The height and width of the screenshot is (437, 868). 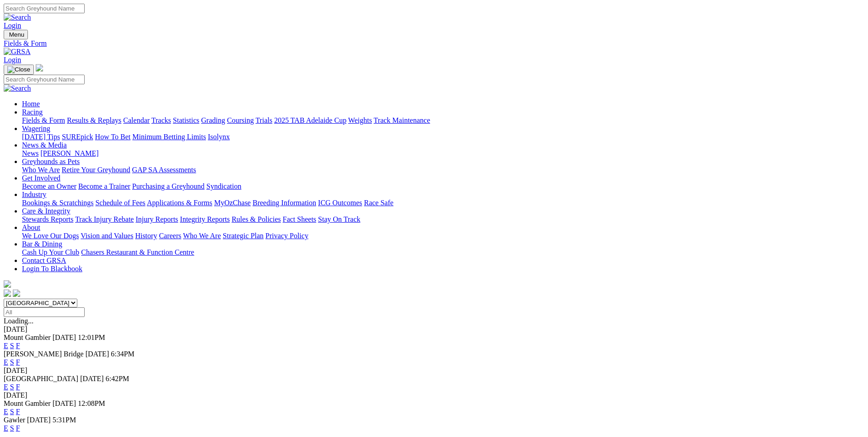 I want to click on span: 12:01PM, so click(x=91, y=337).